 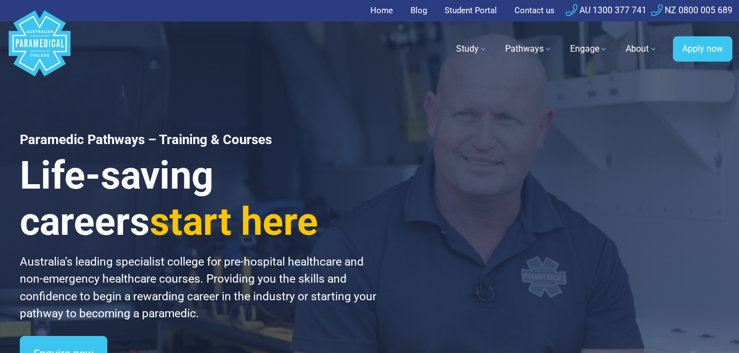 What do you see at coordinates (471, 49) in the screenshot?
I see `a: Study` at bounding box center [471, 49].